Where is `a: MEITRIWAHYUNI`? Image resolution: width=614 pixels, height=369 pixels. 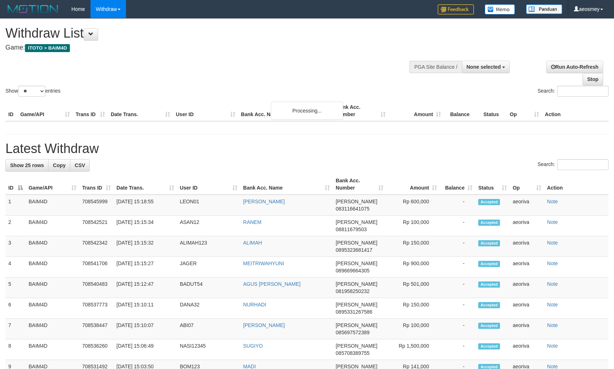 a: MEITRIWAHYUNI is located at coordinates (263, 263).